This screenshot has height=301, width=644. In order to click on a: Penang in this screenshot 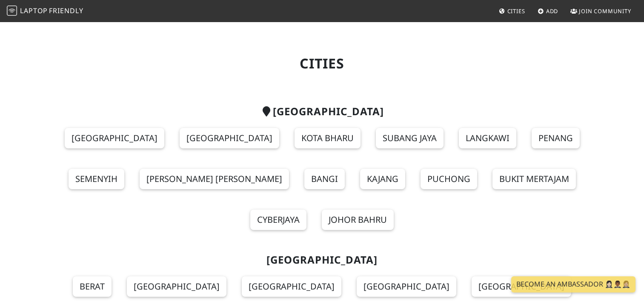, I will do `click(555, 138)`.